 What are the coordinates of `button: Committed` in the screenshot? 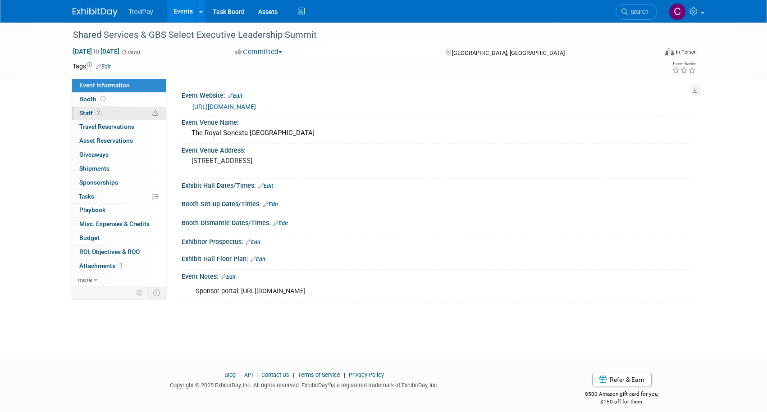 It's located at (259, 52).